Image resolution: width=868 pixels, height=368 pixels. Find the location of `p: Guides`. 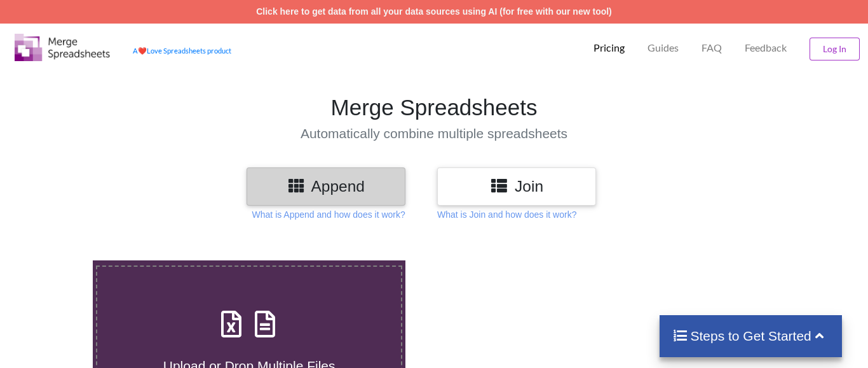

p: Guides is located at coordinates (663, 48).